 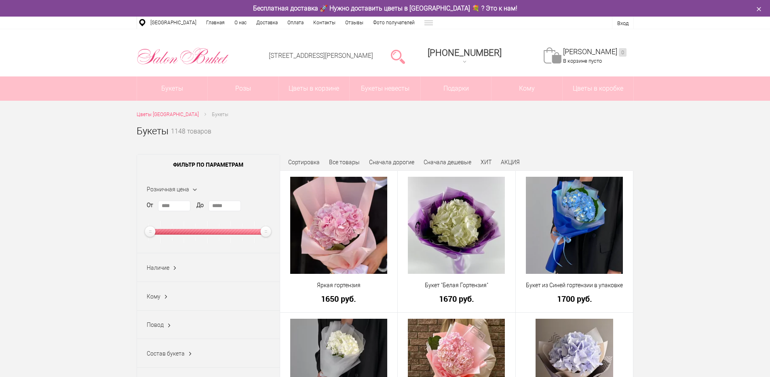 I want to click on span: Сортировка, so click(x=304, y=162).